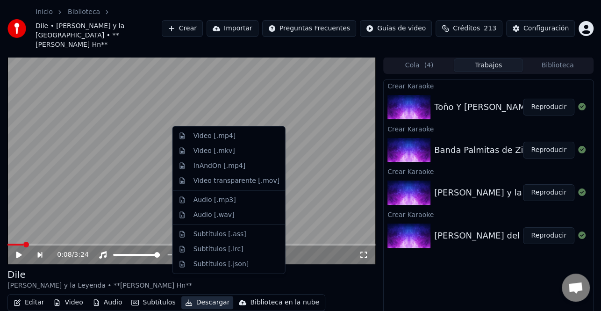  Describe the element at coordinates (153, 302) in the screenshot. I see `button: Subtítulos` at that location.